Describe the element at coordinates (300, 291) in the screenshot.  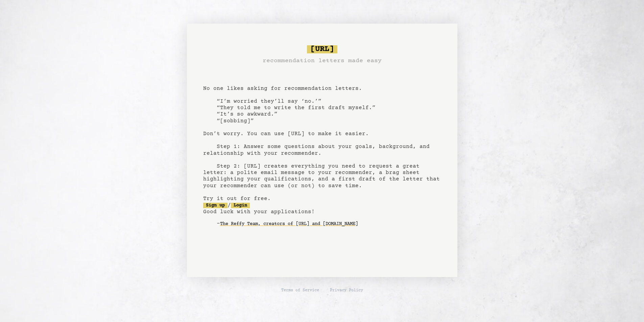
I see `a: Terms of Service` at that location.